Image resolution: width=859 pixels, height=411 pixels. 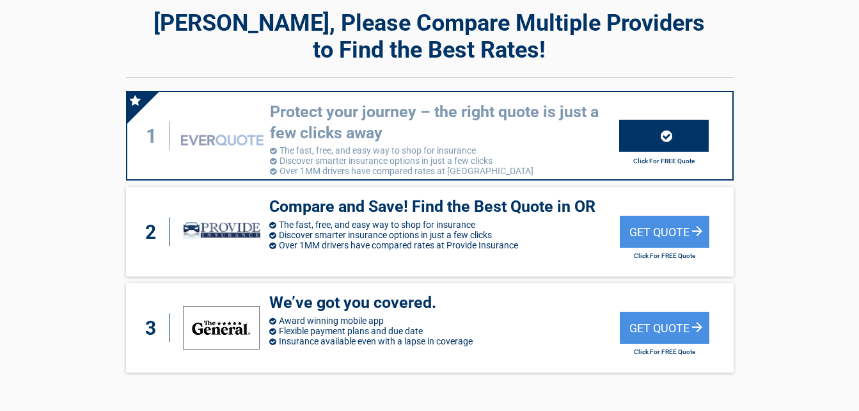 What do you see at coordinates (221, 232) in the screenshot?
I see `img: provide-insurance's logo` at bounding box center [221, 232].